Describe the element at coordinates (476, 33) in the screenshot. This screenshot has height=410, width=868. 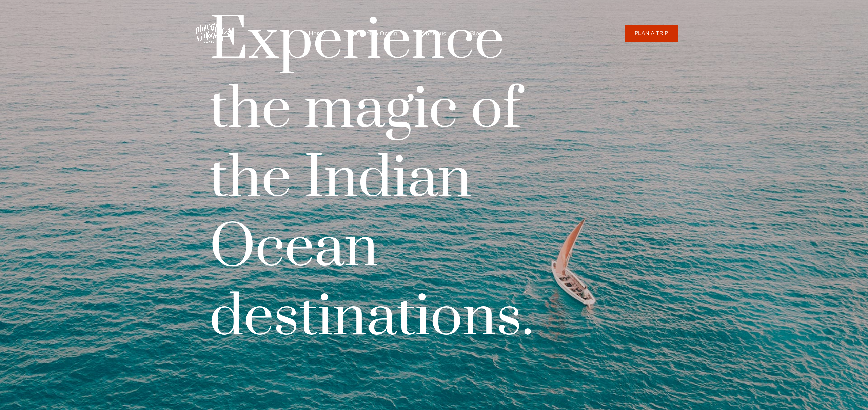
I see `a: Blog` at that location.